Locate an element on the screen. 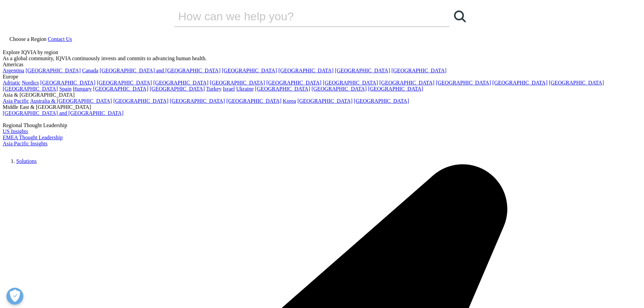 The image size is (644, 308). div: Europe is located at coordinates (322, 77).